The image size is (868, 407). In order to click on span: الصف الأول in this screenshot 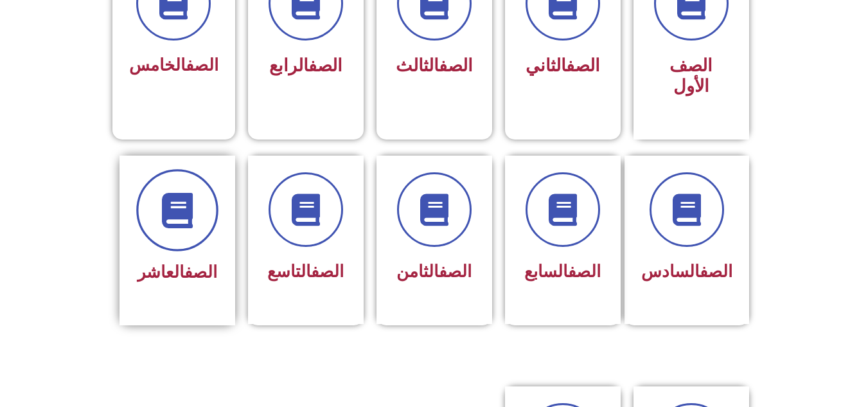, I will do `click(691, 76)`.